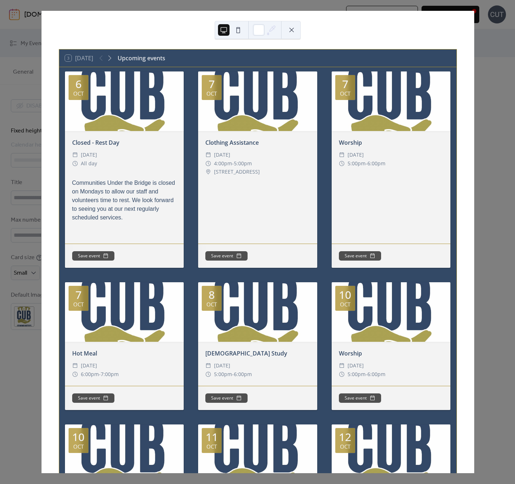 The width and height of the screenshot is (515, 484). What do you see at coordinates (212, 437) in the screenshot?
I see `div: 11` at bounding box center [212, 437].